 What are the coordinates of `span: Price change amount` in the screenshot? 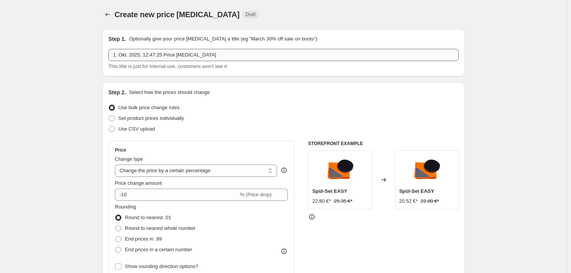 It's located at (138, 183).